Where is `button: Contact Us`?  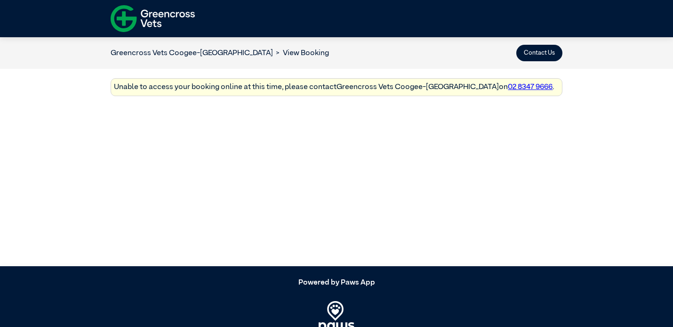
button: Contact Us is located at coordinates (540, 53).